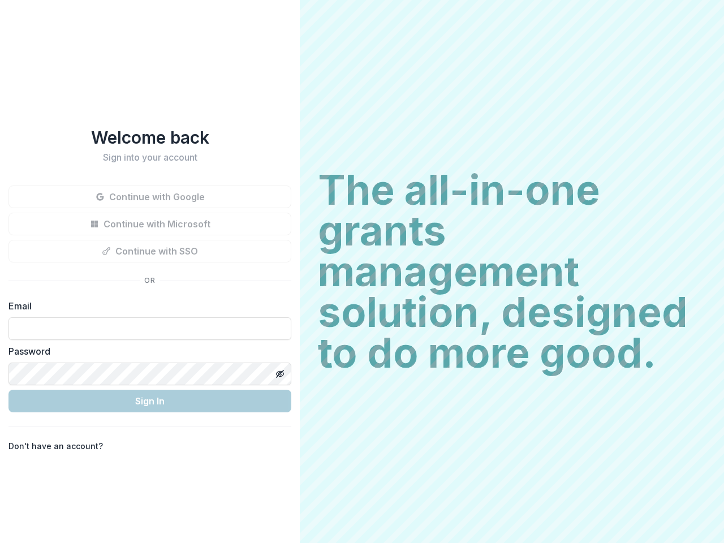 This screenshot has width=724, height=543. Describe the element at coordinates (146, 351) in the screenshot. I see `label: Password` at that location.